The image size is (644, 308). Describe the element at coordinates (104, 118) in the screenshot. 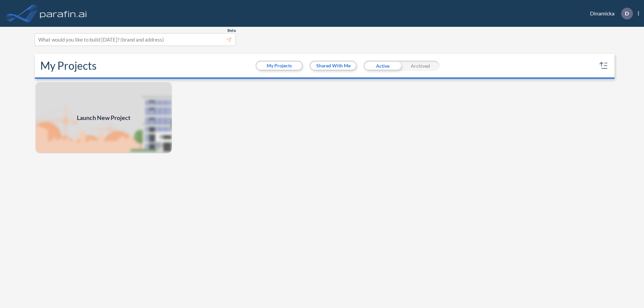

I see `a: Launch New Project` at that location.